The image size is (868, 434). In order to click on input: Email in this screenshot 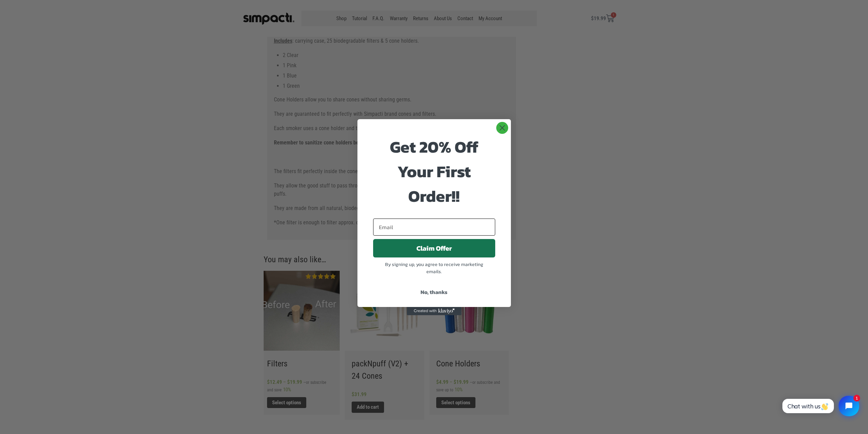, I will do `click(434, 227)`.